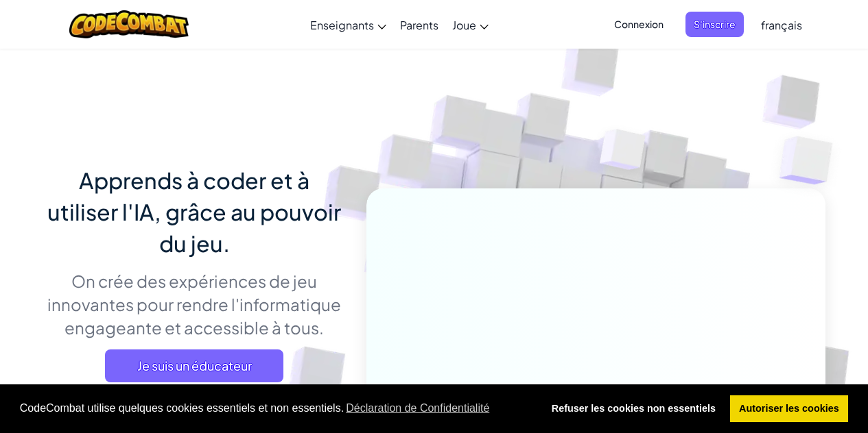 The width and height of the screenshot is (868, 433). What do you see at coordinates (194, 305) in the screenshot?
I see `p: On crée des expériences de jeu innovantes pour rendre l'informatique engageante et accessible à t...` at bounding box center [194, 305].